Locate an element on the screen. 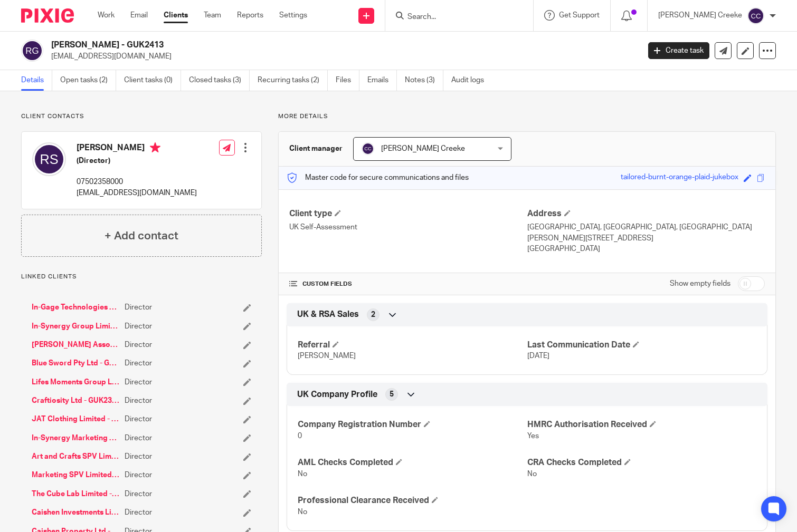 This screenshot has width=797, height=532. h4: Company Registration Number is located at coordinates (412, 424).